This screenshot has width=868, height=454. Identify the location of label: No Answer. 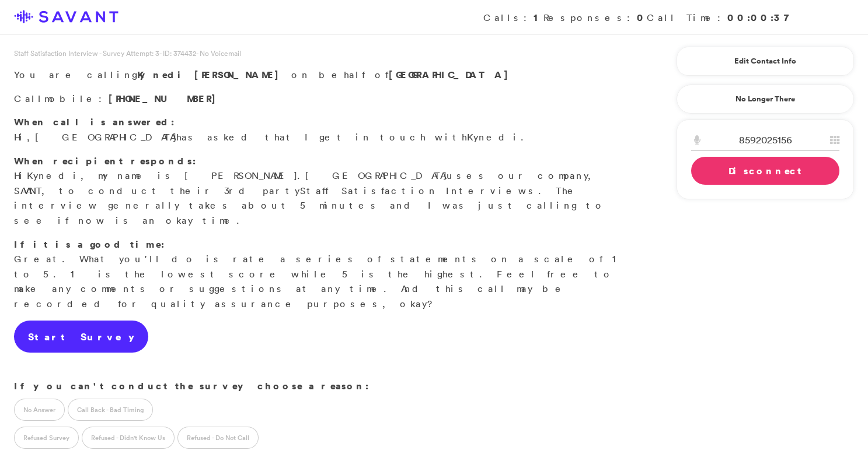
(39, 410).